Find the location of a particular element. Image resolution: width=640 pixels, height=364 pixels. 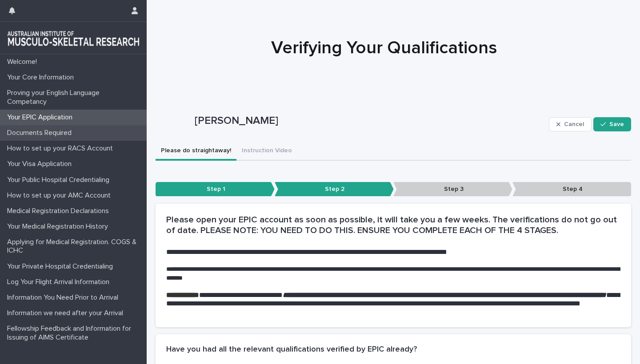

button: Please do straightaway! is located at coordinates (196, 152).